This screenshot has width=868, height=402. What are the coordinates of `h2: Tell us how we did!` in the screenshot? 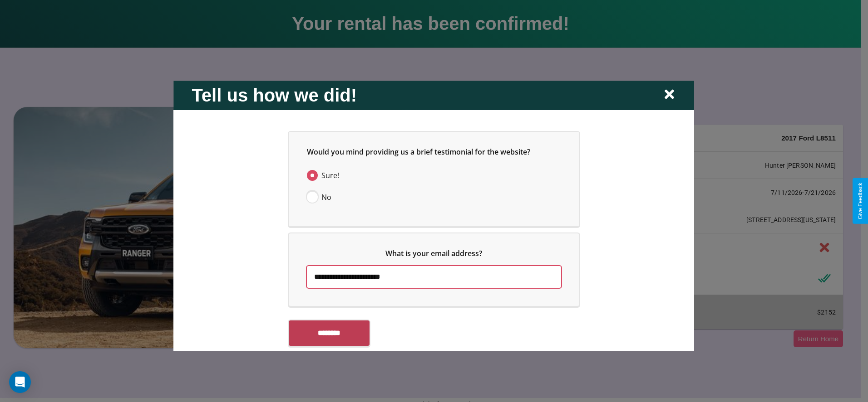 It's located at (274, 95).